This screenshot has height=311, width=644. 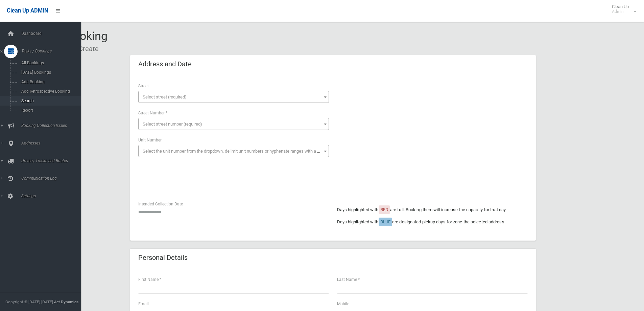 What do you see at coordinates (433, 222) in the screenshot?
I see `p: Days highlighted with are designated pickup days for zone the selected address.` at bounding box center [433, 222].